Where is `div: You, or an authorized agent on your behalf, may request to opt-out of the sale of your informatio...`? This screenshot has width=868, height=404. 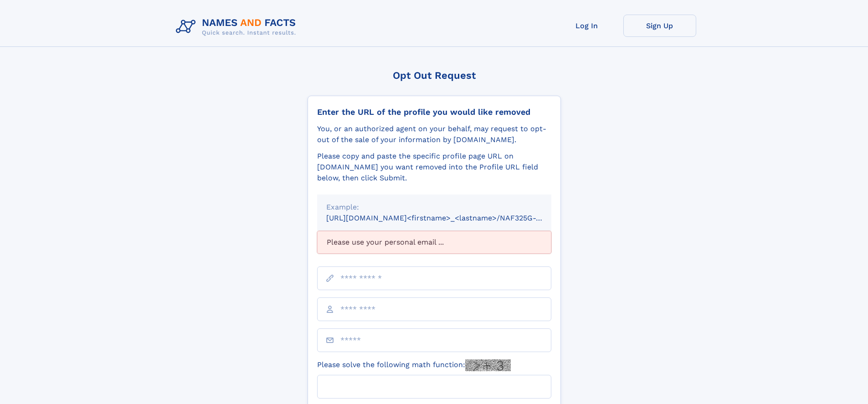
div: You, or an authorized agent on your behalf, may request to opt-out of the sale of your informatio... is located at coordinates (434, 134).